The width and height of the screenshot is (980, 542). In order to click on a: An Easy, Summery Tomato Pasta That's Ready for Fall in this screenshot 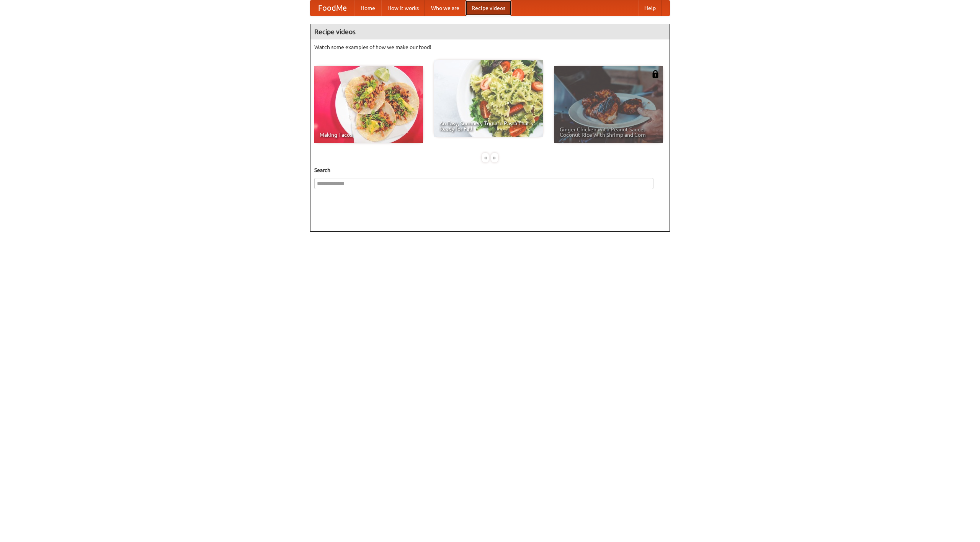, I will do `click(489, 99)`.